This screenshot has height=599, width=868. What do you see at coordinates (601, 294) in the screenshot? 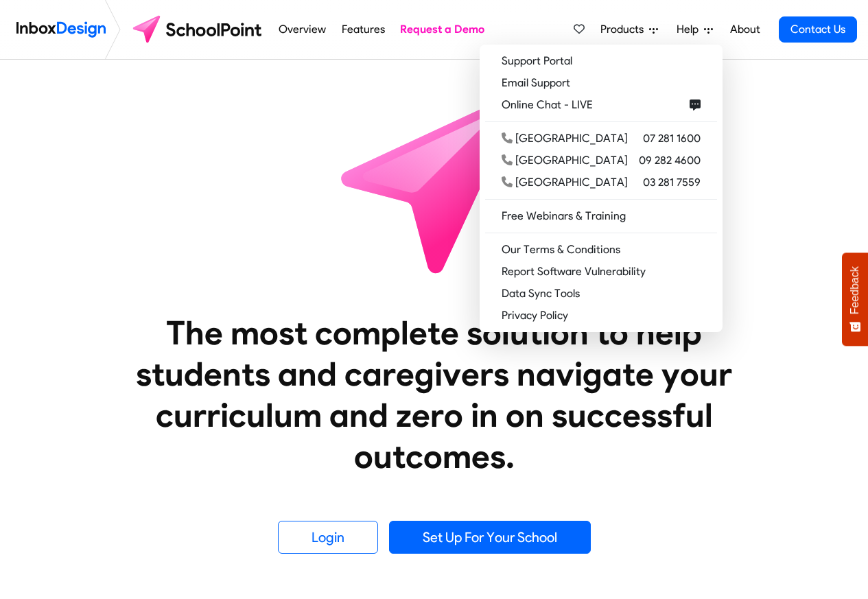
I see `a: Data Sync Tools` at bounding box center [601, 294].